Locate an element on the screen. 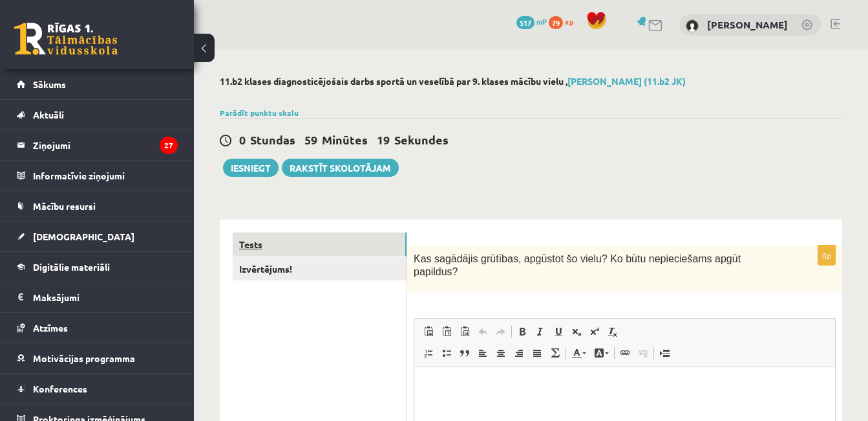  span: Kas sagādājis grūtības, apgūstot šo vielu? Ko būtu nepieciešams apgūt papildus? is located at coordinates (578, 265).